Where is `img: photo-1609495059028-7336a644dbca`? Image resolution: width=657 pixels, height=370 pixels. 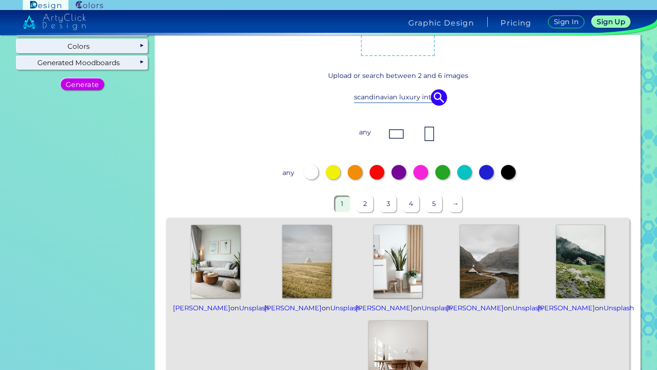
img: photo-1609495059028-7336a644dbca is located at coordinates (489, 262).